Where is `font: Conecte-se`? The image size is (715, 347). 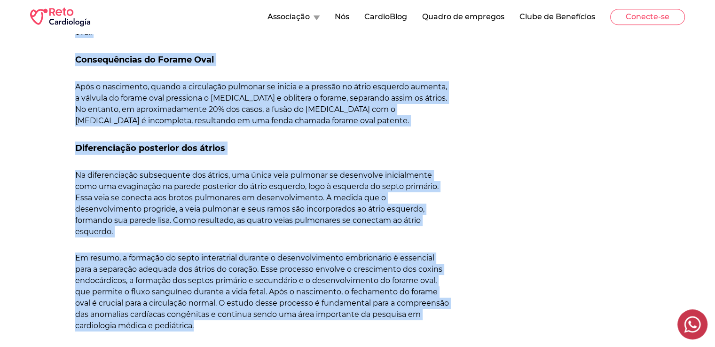
font: Conecte-se is located at coordinates (647, 16).